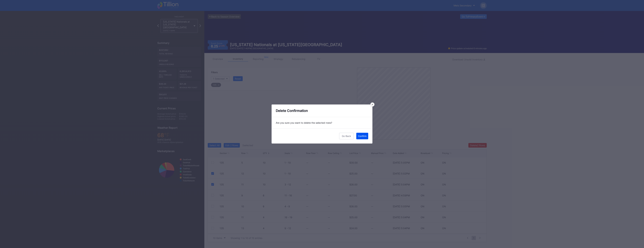 Image resolution: width=644 pixels, height=248 pixels. Describe the element at coordinates (362, 136) in the screenshot. I see `button: Confirm` at that location.